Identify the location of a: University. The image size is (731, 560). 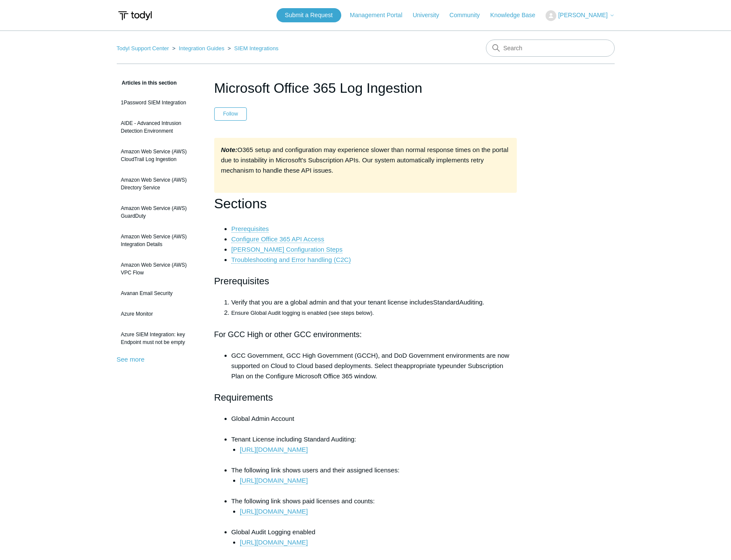
(429, 15).